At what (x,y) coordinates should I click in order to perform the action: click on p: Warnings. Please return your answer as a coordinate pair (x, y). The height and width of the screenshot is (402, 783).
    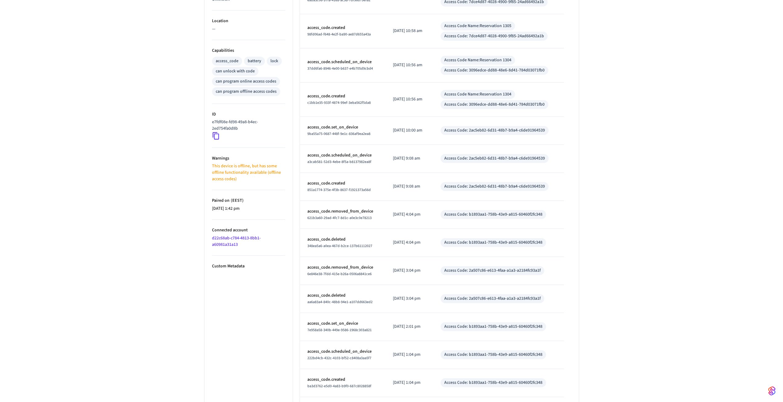
    Looking at the image, I should click on (249, 158).